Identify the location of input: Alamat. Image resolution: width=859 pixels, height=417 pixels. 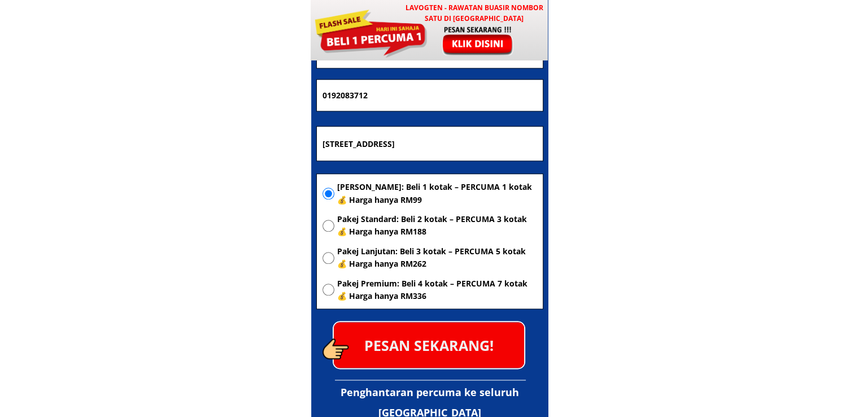
(430, 143).